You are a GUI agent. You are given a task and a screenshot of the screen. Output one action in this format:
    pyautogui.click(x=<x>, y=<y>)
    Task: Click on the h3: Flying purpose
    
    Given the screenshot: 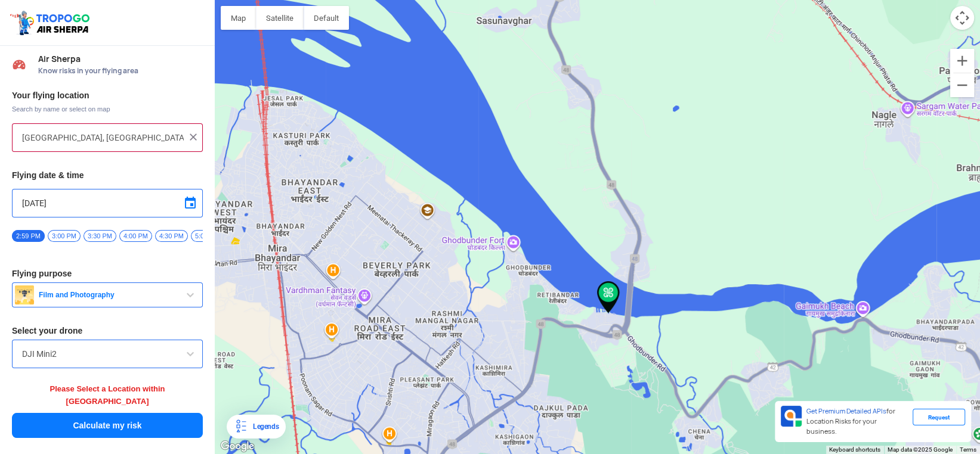 What is the action you would take?
    pyautogui.click(x=108, y=274)
    